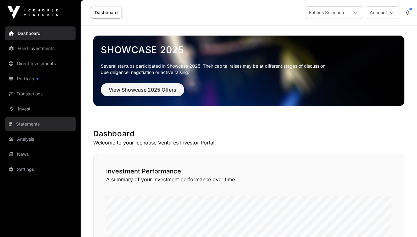 This screenshot has height=237, width=417. I want to click on a: Showcase 2025, so click(249, 50).